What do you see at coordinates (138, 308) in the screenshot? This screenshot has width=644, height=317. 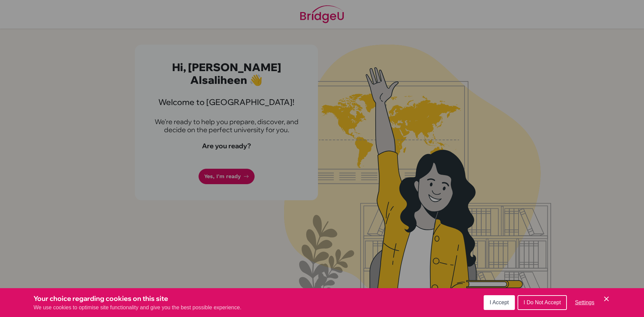 I see `p: We use cookies to optimise site functionality and give you the best possible experience.` at bounding box center [138, 308].